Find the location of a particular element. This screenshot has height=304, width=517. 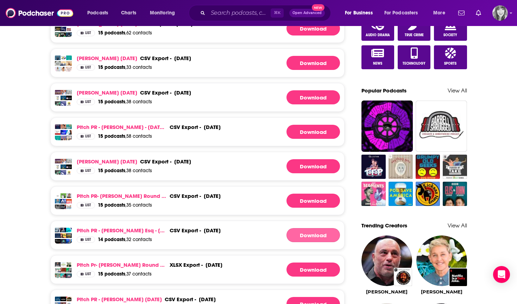

a: 15 podcasts,38 contacts is located at coordinates (125, 102).